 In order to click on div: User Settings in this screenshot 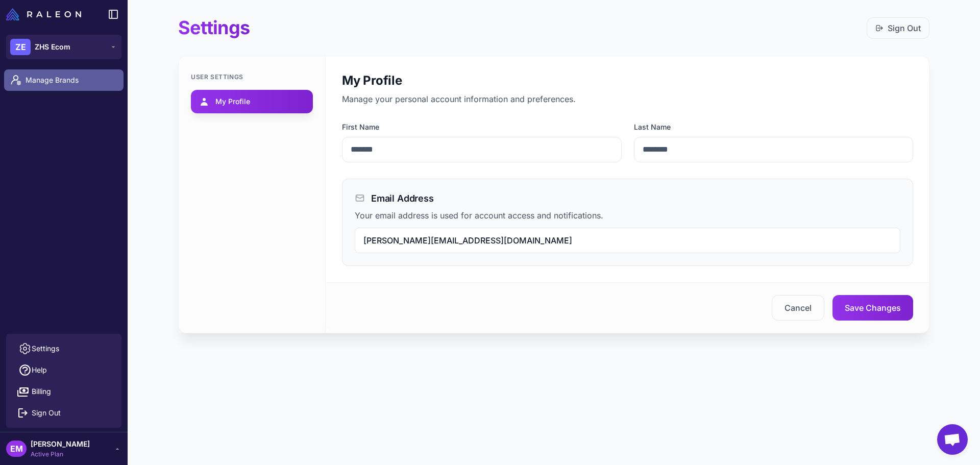, I will do `click(252, 77)`.